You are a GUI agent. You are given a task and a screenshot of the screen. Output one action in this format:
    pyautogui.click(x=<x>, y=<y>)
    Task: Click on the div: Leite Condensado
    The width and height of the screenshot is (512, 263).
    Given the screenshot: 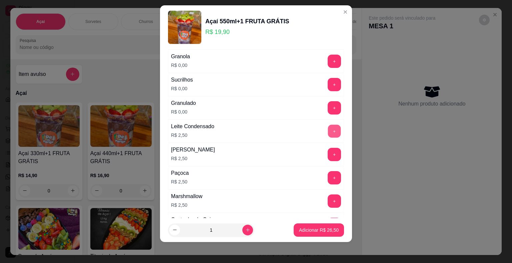 What is the action you would take?
    pyautogui.click(x=192, y=127)
    